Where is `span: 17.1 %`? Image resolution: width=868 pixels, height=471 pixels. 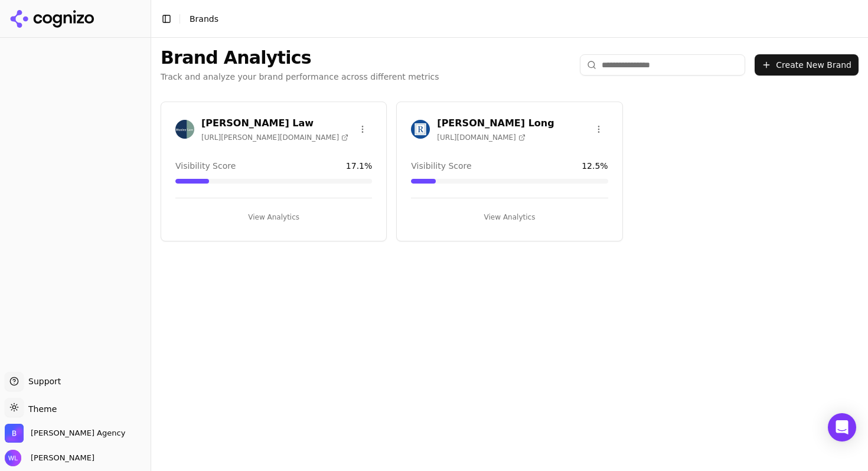
span: 17.1 % is located at coordinates (359, 166).